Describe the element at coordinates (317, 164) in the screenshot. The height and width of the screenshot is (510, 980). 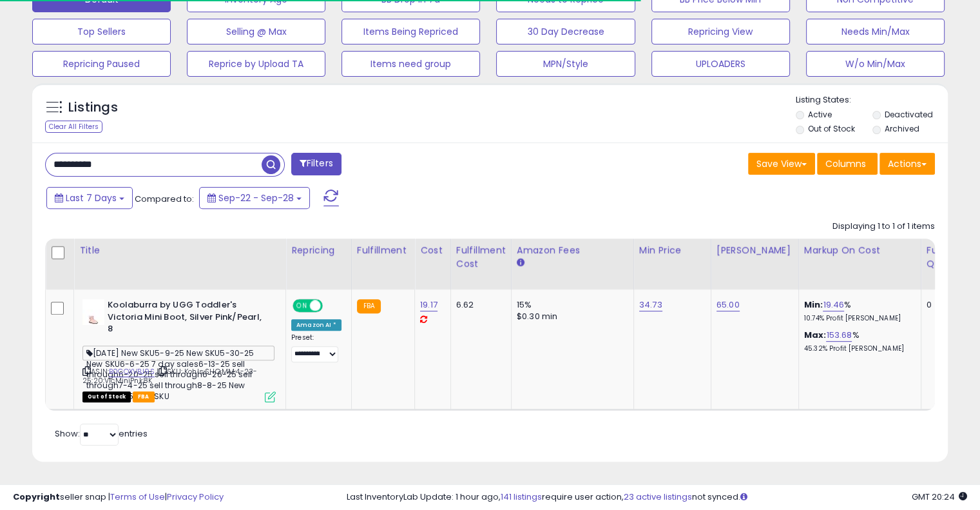
I see `button: Filters` at that location.